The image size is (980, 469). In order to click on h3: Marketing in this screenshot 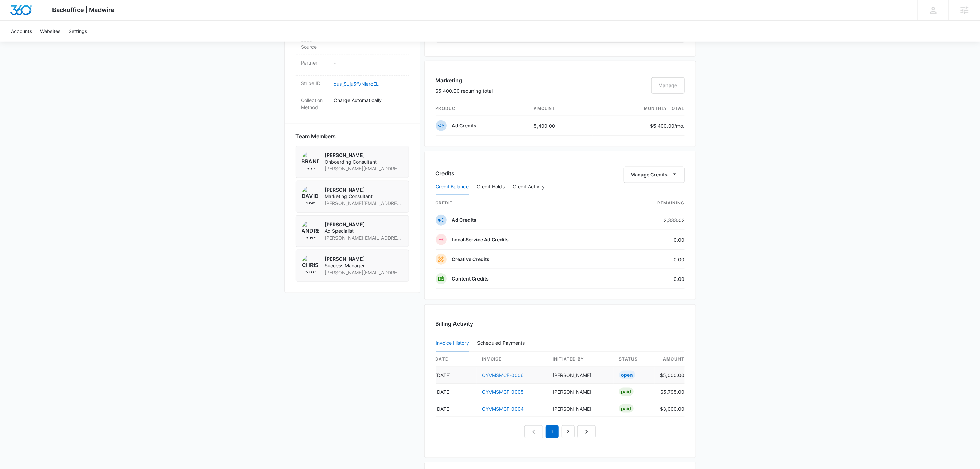, I will do `click(464, 80)`.